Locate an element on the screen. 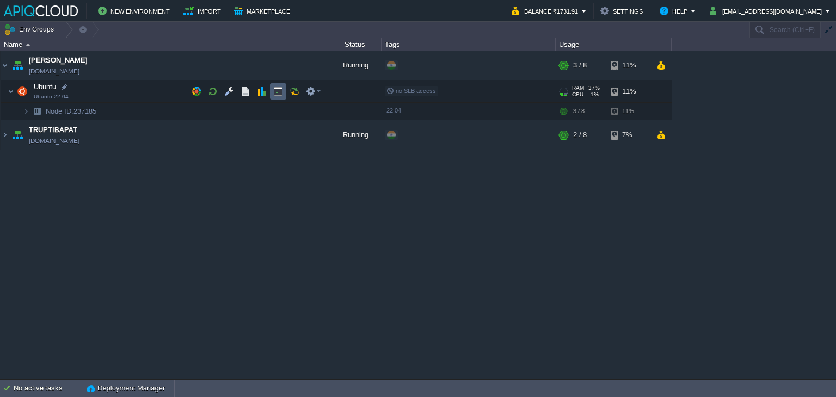 The image size is (836, 397). a: TRUPTIBAPAT is located at coordinates (53, 130).